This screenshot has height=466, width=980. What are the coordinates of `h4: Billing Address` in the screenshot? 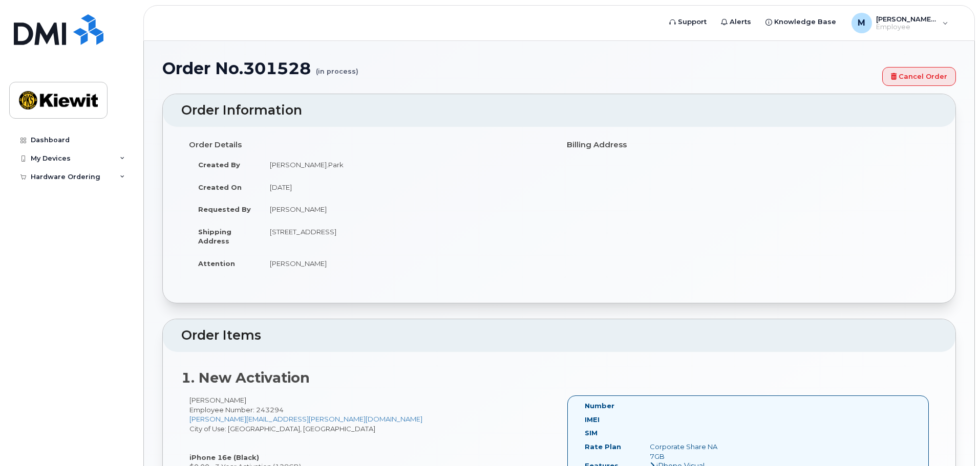 It's located at (748, 145).